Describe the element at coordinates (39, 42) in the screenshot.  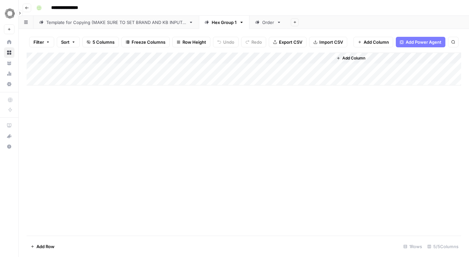
I see `span: Filter` at that location.